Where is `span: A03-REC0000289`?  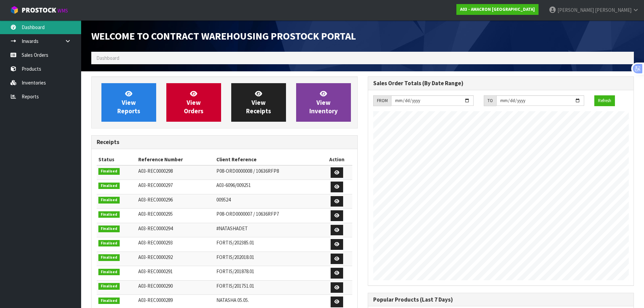 span: A03-REC0000289 is located at coordinates (156, 299).